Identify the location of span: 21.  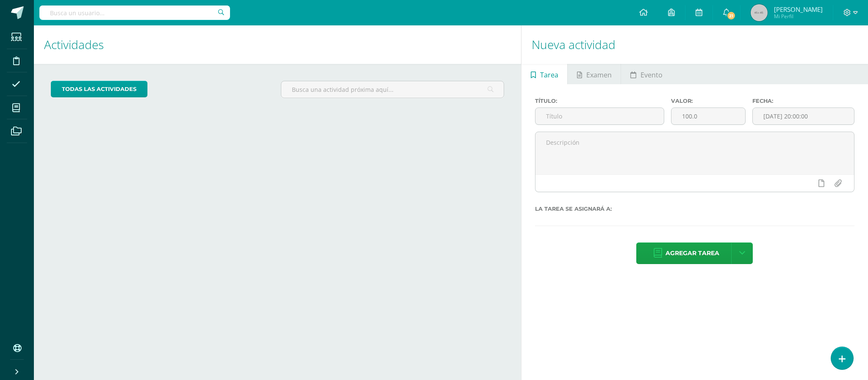
(731, 16).